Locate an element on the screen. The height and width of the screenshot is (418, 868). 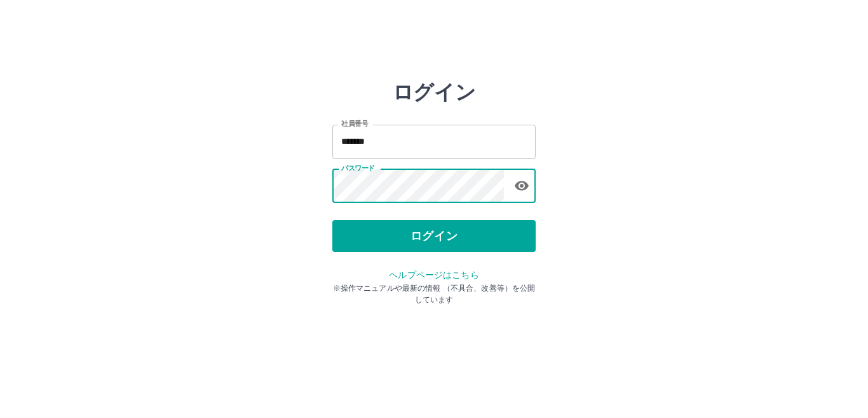
label: 社員番号 is located at coordinates (355, 123).